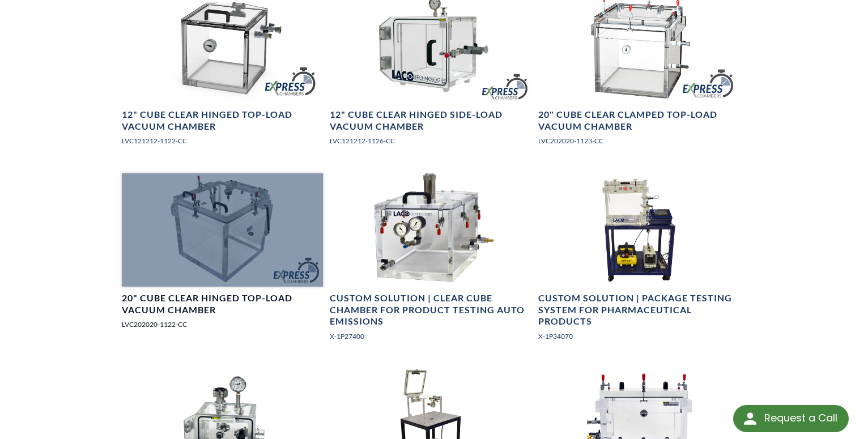 The image size is (868, 439). I want to click on h4: 20" Cube Clear Clamped Top-Load Vacuum Chamber, so click(639, 121).